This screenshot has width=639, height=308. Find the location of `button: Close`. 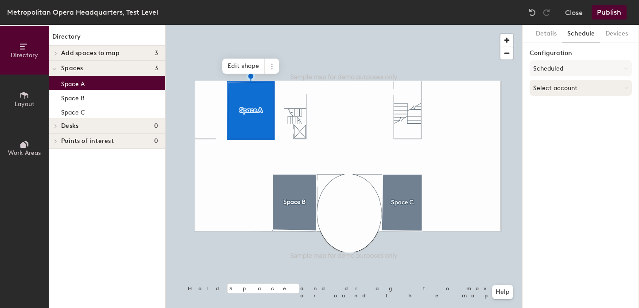

button: Close is located at coordinates (574, 12).